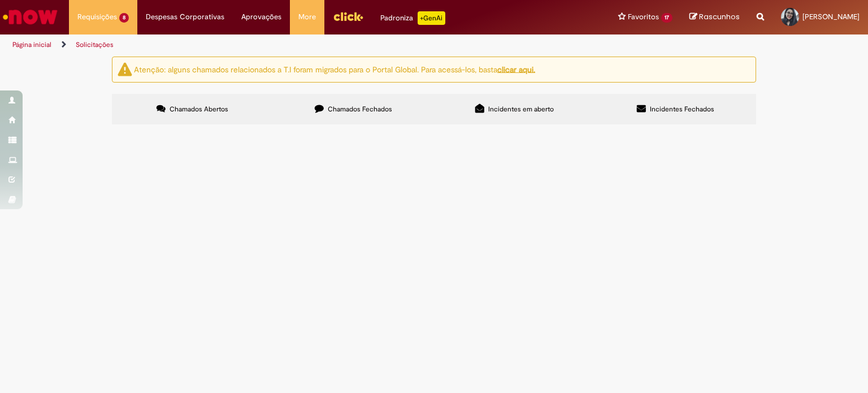 This screenshot has height=393, width=868. What do you see at coordinates (521, 110) in the screenshot?
I see `span: Incidentes em aberto` at bounding box center [521, 110].